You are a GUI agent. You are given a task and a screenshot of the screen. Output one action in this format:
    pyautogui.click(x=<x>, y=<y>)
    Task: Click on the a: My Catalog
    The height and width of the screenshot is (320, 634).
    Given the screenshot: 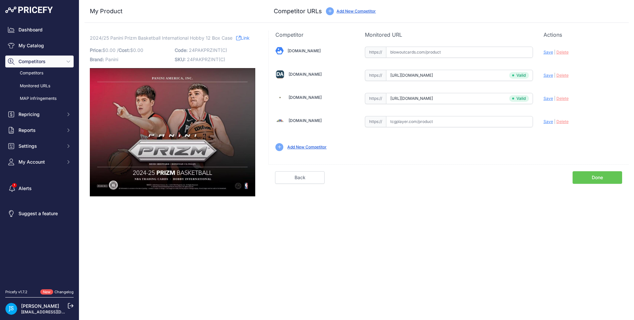 What is the action you would take?
    pyautogui.click(x=39, y=46)
    